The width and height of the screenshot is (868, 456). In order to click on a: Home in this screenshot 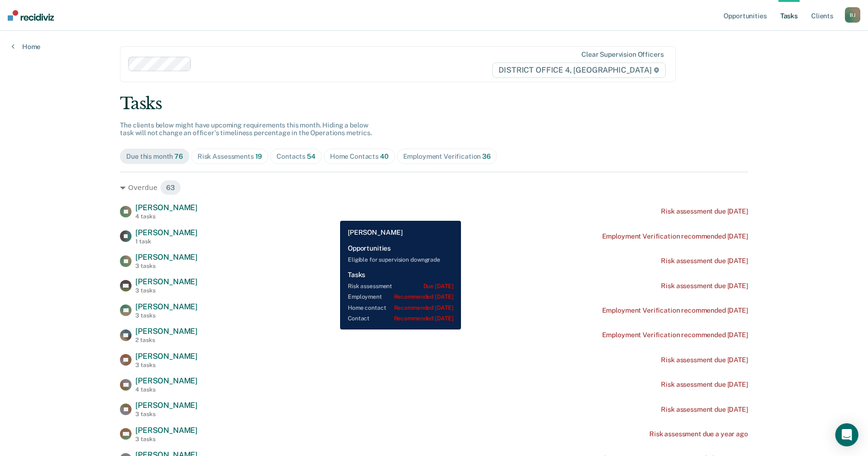, I will do `click(26, 47)`.